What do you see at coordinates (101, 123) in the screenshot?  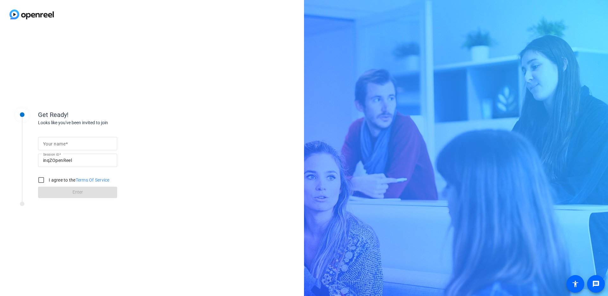 I see `div: Looks like you've been invited to join` at bounding box center [101, 123].